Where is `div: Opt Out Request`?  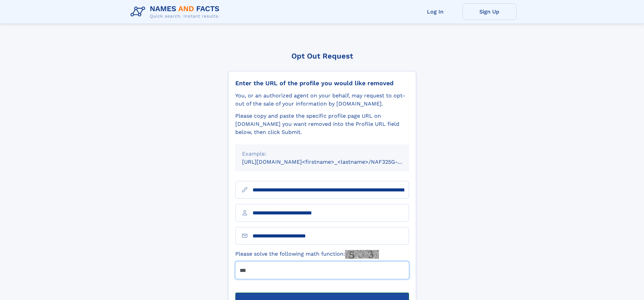 div: Opt Out Request is located at coordinates (322, 56).